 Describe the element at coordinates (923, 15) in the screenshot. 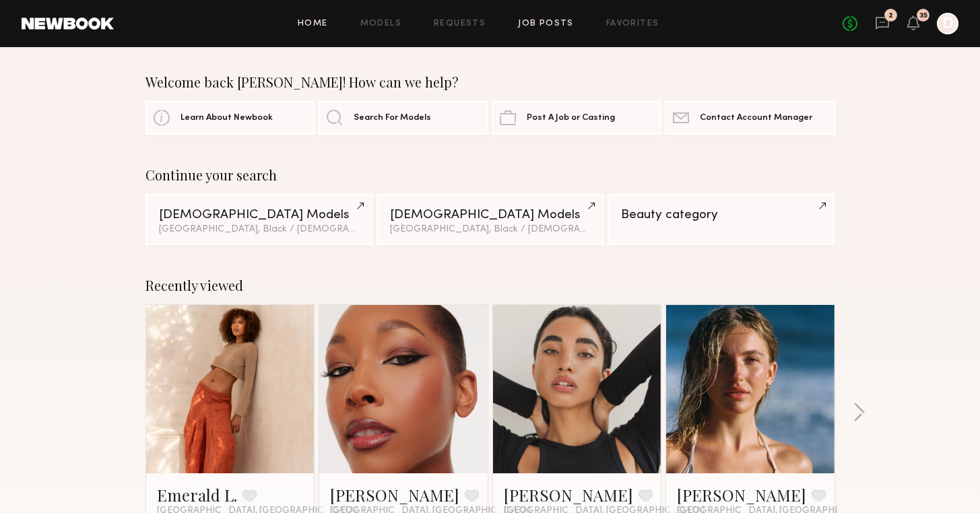

I see `div: 35` at that location.